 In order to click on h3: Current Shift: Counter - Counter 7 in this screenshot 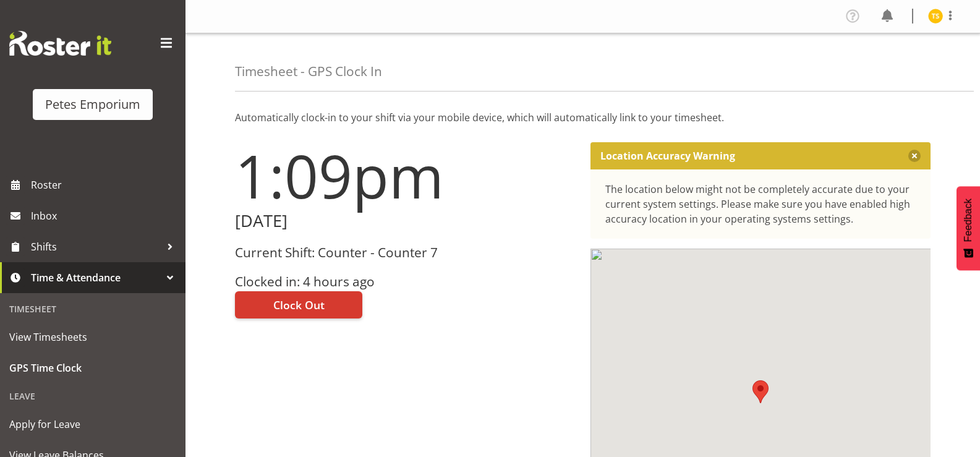, I will do `click(406, 252)`.